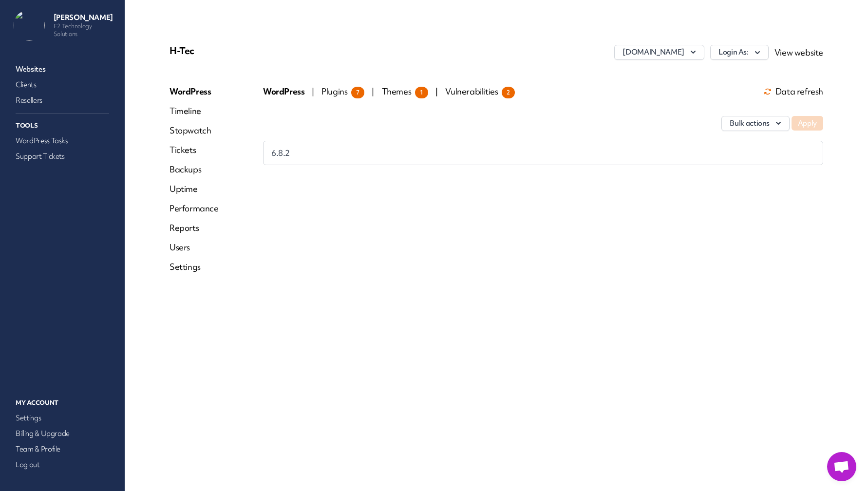 Image resolution: width=868 pixels, height=491 pixels. What do you see at coordinates (280, 153) in the screenshot?
I see `span: 6.8.2` at bounding box center [280, 153].